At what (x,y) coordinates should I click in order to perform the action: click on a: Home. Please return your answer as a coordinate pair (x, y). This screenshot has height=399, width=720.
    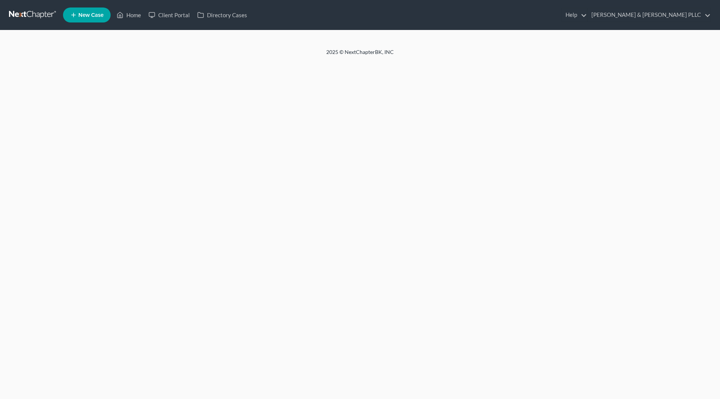
    Looking at the image, I should click on (129, 15).